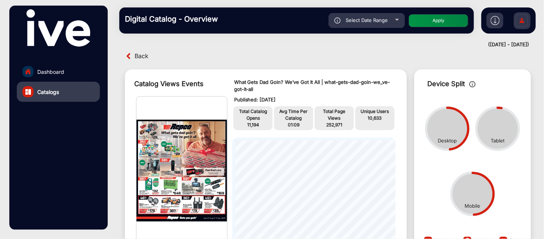 Image resolution: width=544 pixels, height=239 pixels. Describe the element at coordinates (58, 92) in the screenshot. I see `a: Catalogs` at that location.